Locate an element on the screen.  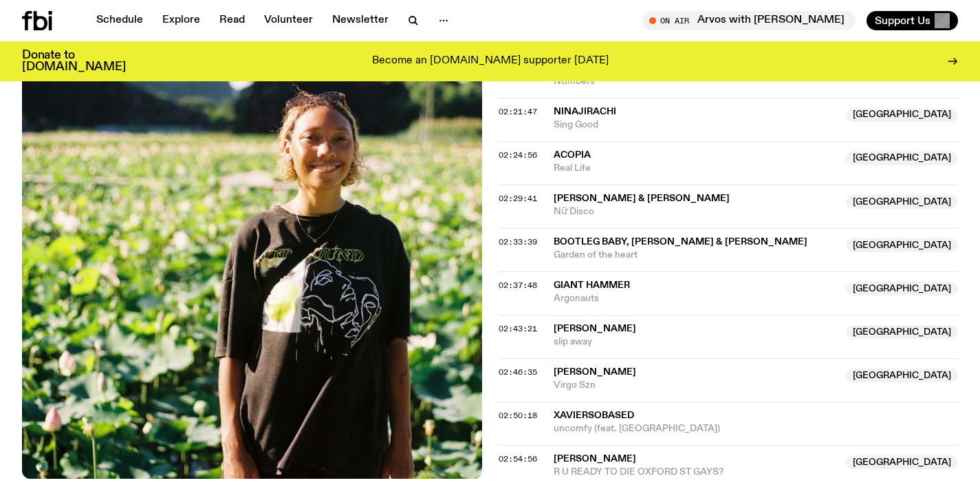
span: 02:50:18 is located at coordinates (518, 415).